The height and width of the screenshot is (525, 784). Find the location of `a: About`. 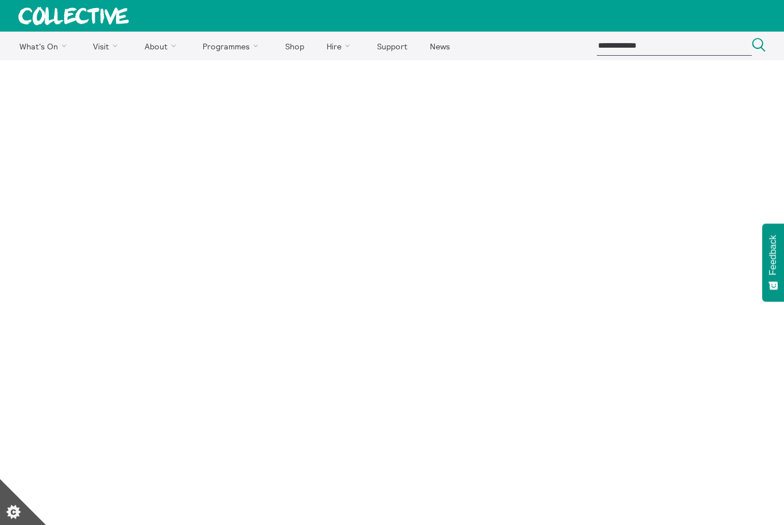

a: About is located at coordinates (162, 46).